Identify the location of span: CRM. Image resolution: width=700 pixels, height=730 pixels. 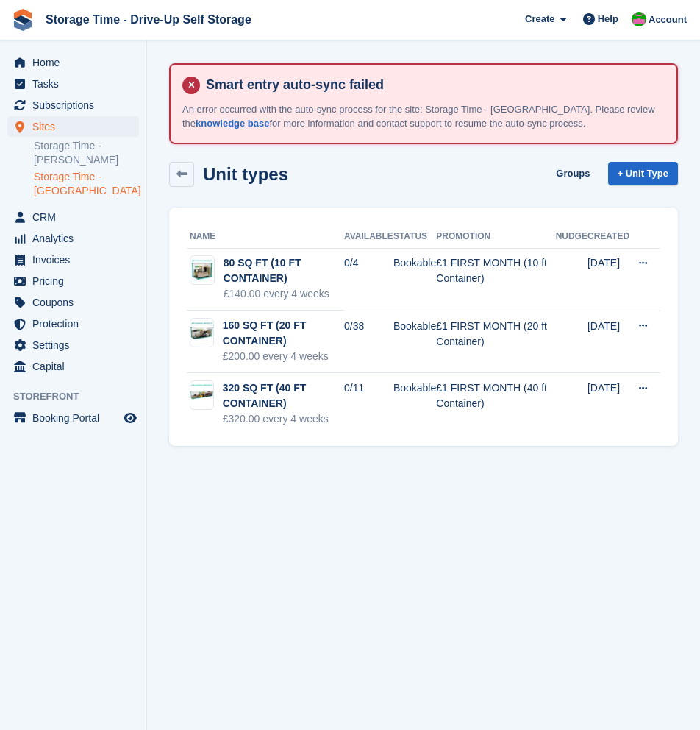
(76, 217).